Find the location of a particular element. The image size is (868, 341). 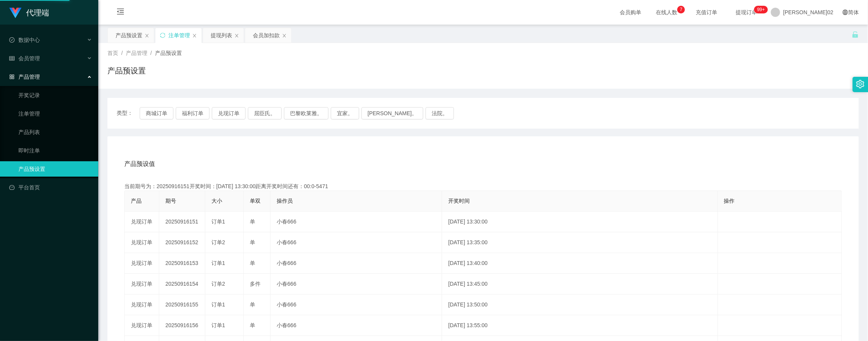

span: 首页 is located at coordinates (113, 53).